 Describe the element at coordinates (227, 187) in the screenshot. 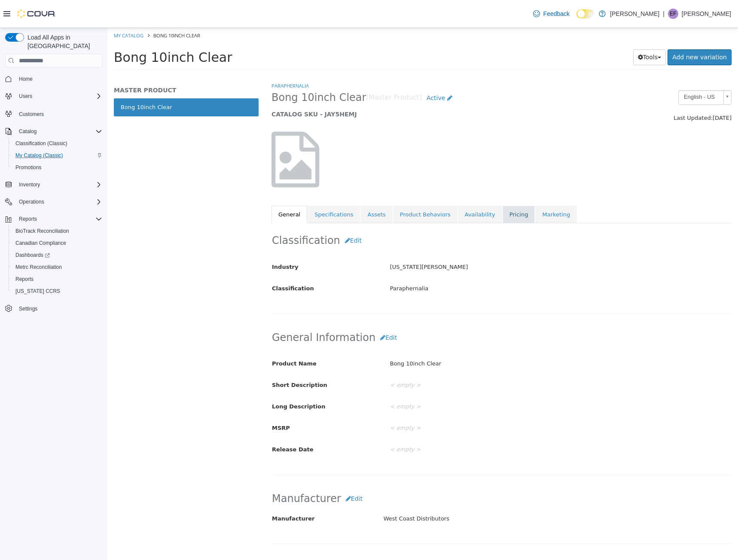

I see `a: Specifications` at that location.